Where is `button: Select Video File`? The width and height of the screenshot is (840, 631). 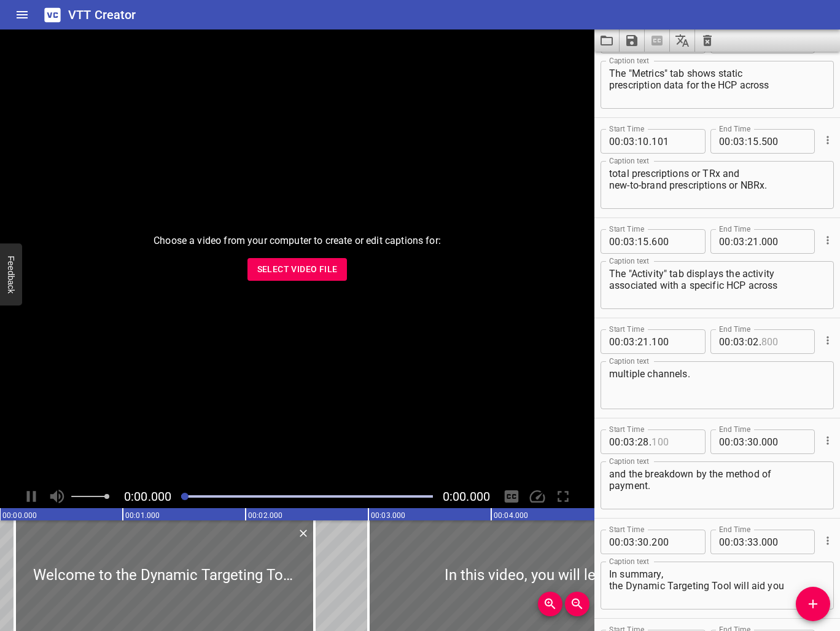 button: Select Video File is located at coordinates (297, 269).